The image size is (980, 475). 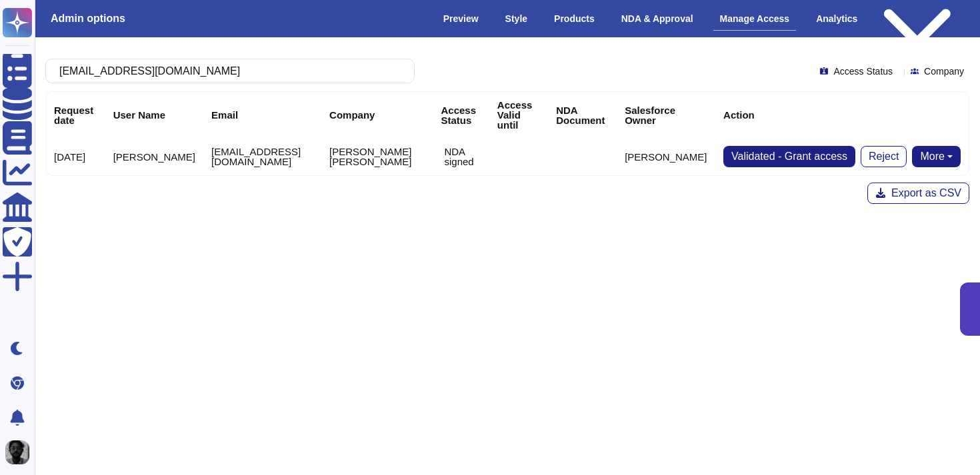 What do you see at coordinates (837, 19) in the screenshot?
I see `div: Analytics` at bounding box center [837, 19].